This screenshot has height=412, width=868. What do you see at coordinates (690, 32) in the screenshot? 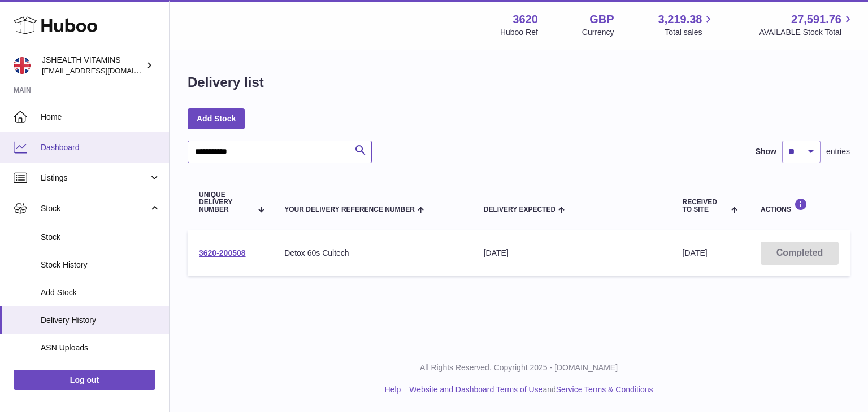
I see `span: Total sales` at bounding box center [690, 32].